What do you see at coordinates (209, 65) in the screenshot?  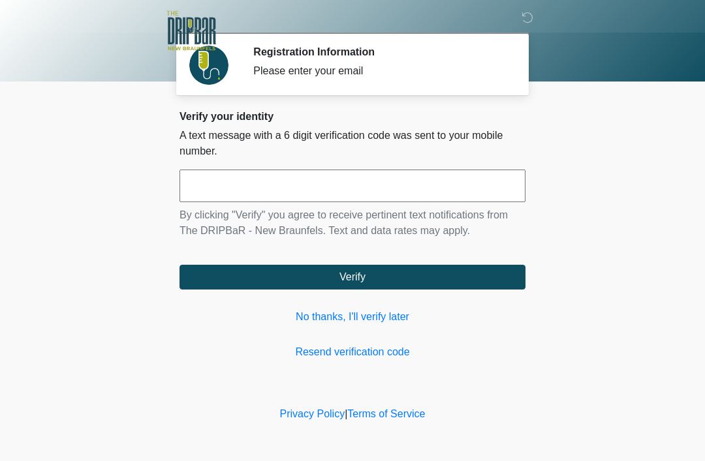 I see `img: Agent Avatar` at bounding box center [209, 65].